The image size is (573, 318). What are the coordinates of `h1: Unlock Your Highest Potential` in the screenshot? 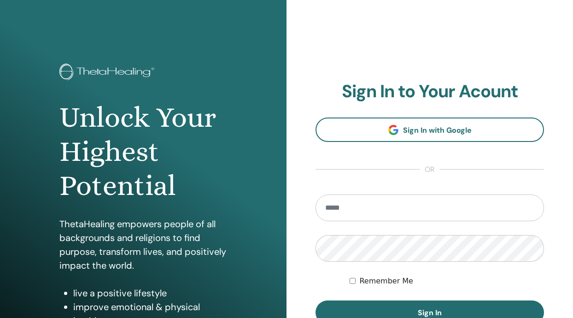 It's located at (143, 152).